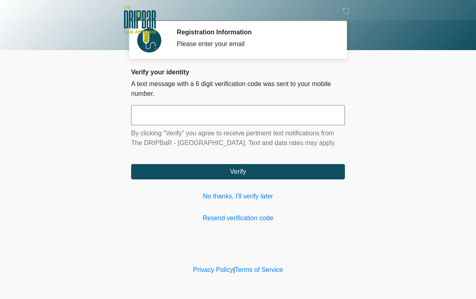  What do you see at coordinates (149, 40) in the screenshot?
I see `img: Agent Avatar` at bounding box center [149, 40].